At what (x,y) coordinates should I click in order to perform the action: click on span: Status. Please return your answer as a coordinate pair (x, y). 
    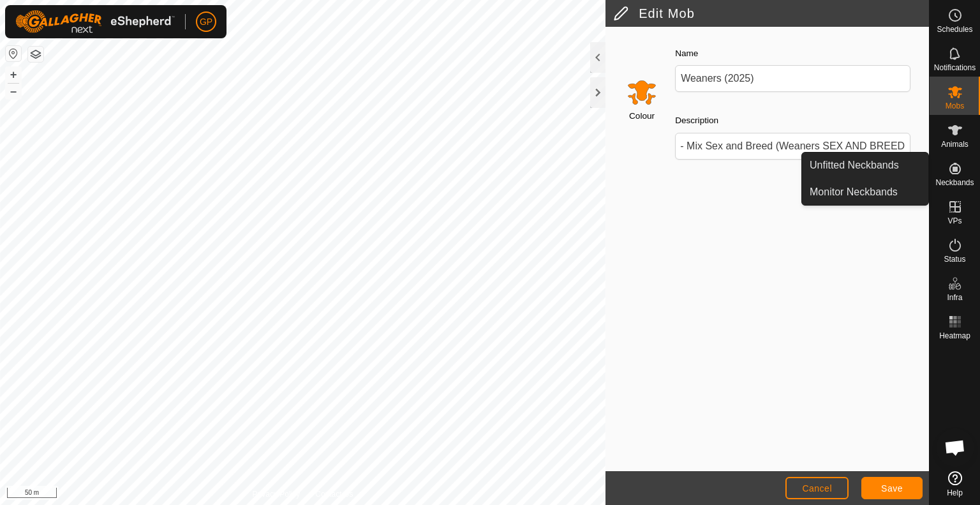
    Looking at the image, I should click on (955, 259).